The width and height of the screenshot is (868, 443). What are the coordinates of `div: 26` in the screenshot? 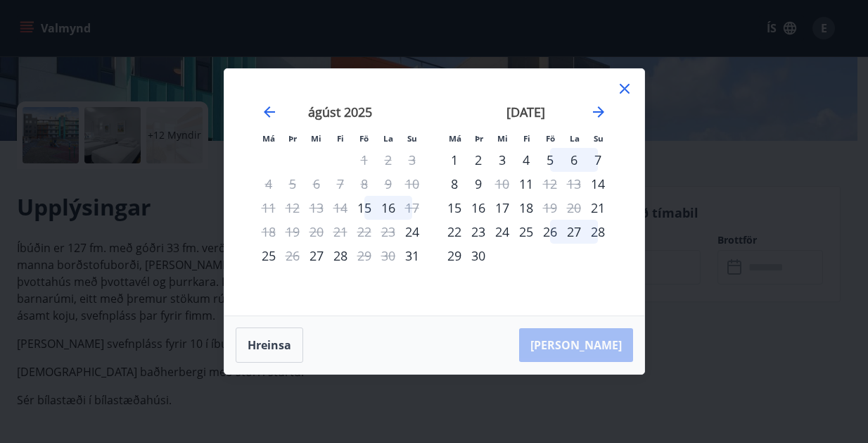 It's located at (550, 232).